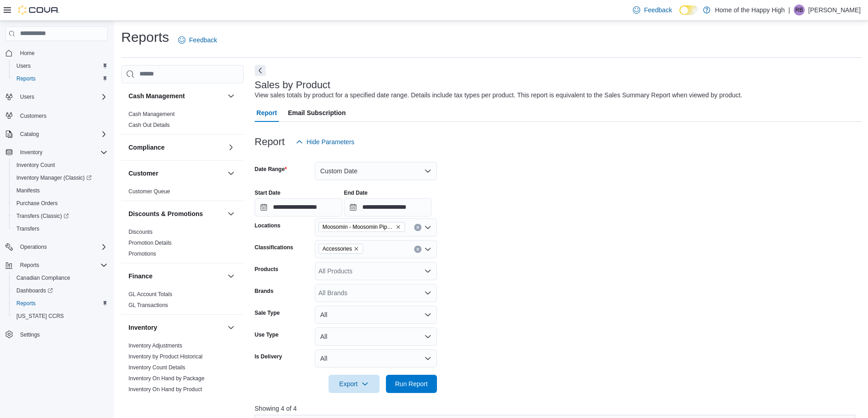 This screenshot has height=418, width=868. Describe the element at coordinates (149, 125) in the screenshot. I see `span: Cash Out Details` at that location.